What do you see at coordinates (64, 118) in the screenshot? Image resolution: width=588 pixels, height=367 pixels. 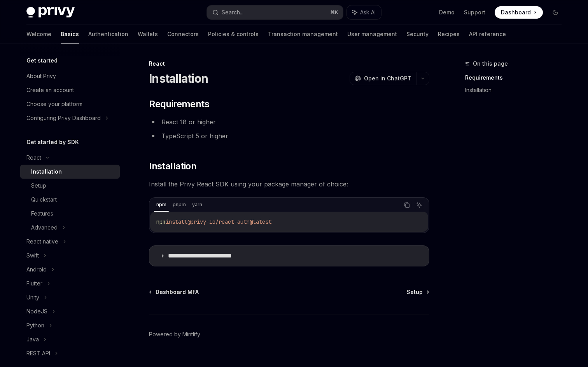 I see `div: Configuring Privy Dashboard` at bounding box center [64, 118].